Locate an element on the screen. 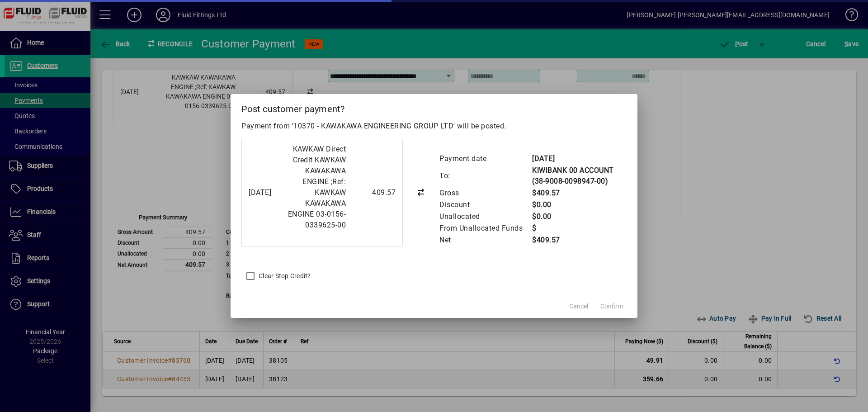 The image size is (868, 412). h2: Post customer payment? is located at coordinates (434, 107).